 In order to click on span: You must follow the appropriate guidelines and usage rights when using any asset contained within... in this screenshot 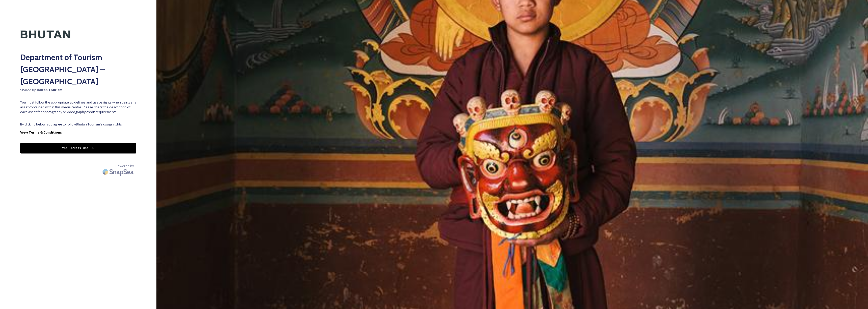, I will do `click(78, 107)`.